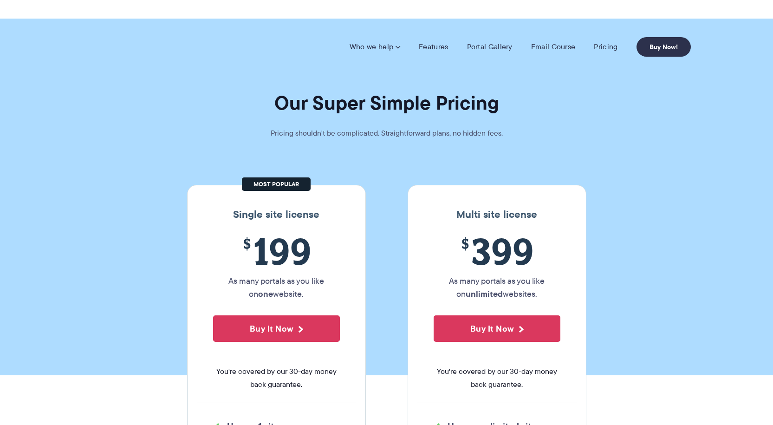  Describe the element at coordinates (497, 287) in the screenshot. I see `p: As many portals as you like on websites.` at that location.